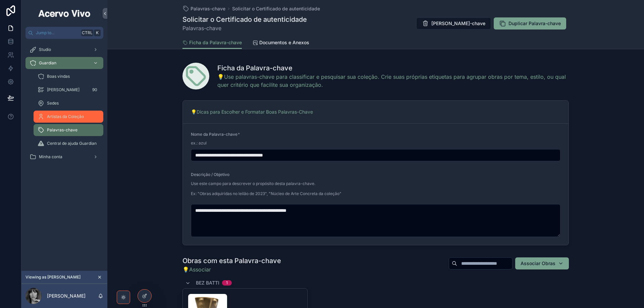 The image size is (644, 308). I want to click on a: Documentos e Anexos, so click(281, 43).